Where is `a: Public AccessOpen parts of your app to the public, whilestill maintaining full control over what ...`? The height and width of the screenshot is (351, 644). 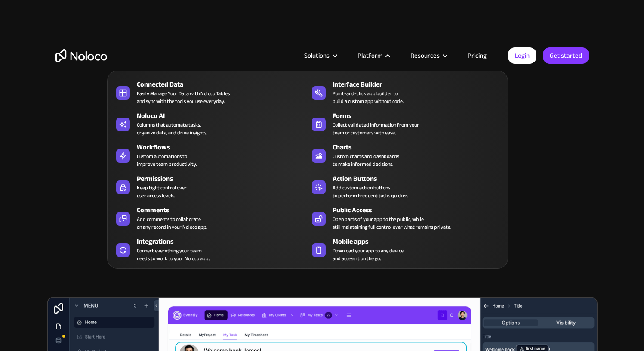
a: Public AccessOpen parts of your app to the public, whilestill maintaining full control over what ... is located at coordinates (405, 217).